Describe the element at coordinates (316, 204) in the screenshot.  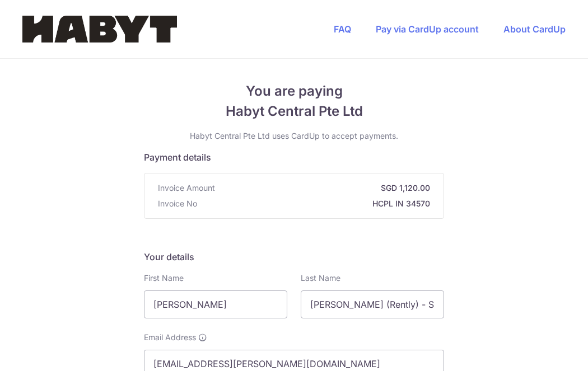
I see `strong: HCPL IN 34570` at that location.